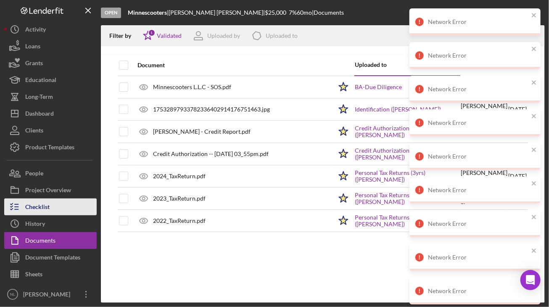 The height and width of the screenshot is (307, 549). What do you see at coordinates (378, 87) in the screenshot?
I see `a: BA-Due Diligence` at bounding box center [378, 87].